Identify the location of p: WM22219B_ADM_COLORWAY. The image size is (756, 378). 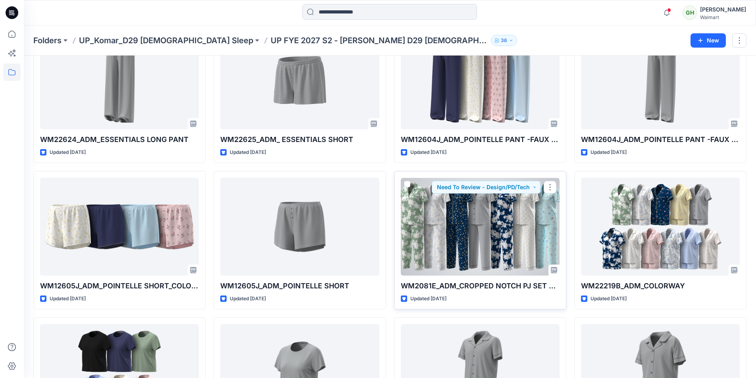
(661, 286).